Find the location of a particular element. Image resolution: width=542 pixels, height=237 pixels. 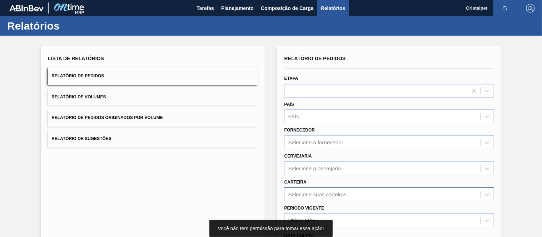

button: Relatório de Sugestões is located at coordinates (152, 139).